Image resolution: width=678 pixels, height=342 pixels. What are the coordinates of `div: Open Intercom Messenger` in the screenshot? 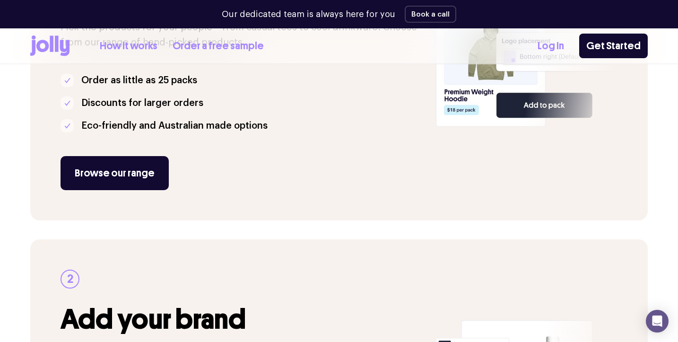 It's located at (658, 321).